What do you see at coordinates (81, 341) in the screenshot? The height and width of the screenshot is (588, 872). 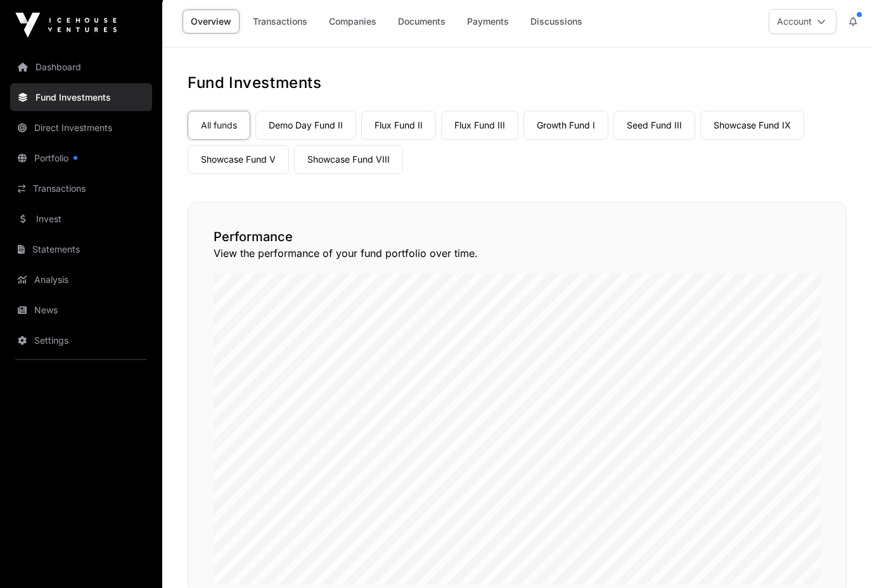 I see `a: Settings` at bounding box center [81, 341].